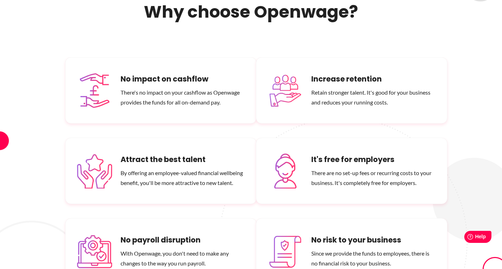  What do you see at coordinates (374, 79) in the screenshot?
I see `h6: Increase retention` at bounding box center [374, 79].